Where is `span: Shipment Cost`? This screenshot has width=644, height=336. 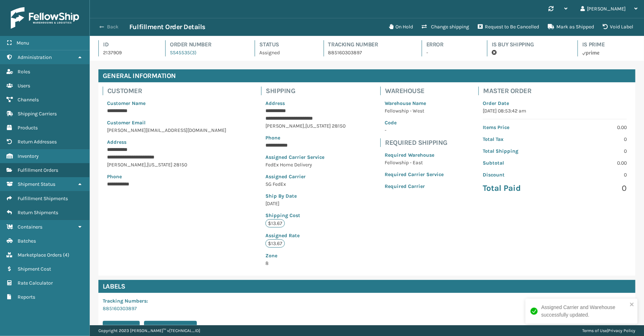 span: Shipment Cost is located at coordinates (34, 269).